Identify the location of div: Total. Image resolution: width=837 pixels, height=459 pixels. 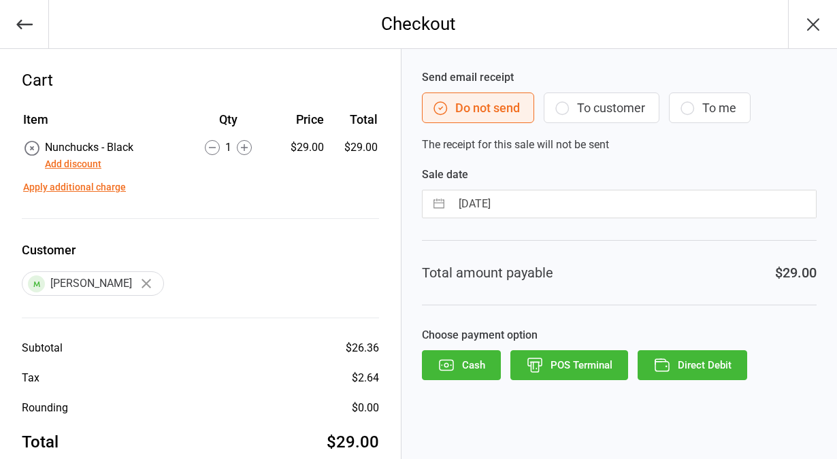
(40, 442).